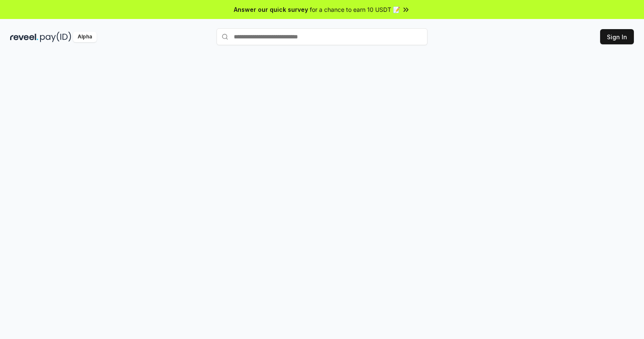 This screenshot has width=644, height=339. What do you see at coordinates (355, 9) in the screenshot?
I see `span: for a chance to earn 10 USDT 📝` at bounding box center [355, 9].